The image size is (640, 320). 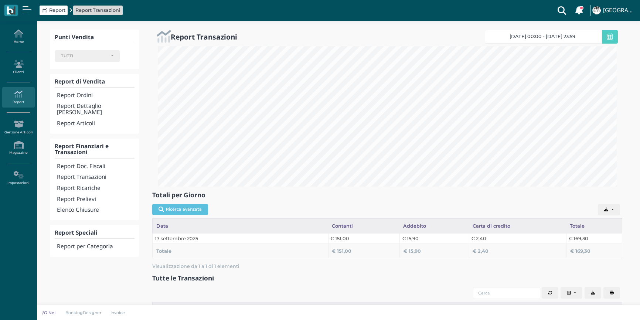 I want to click on h2: Report Transazioni, so click(x=204, y=37).